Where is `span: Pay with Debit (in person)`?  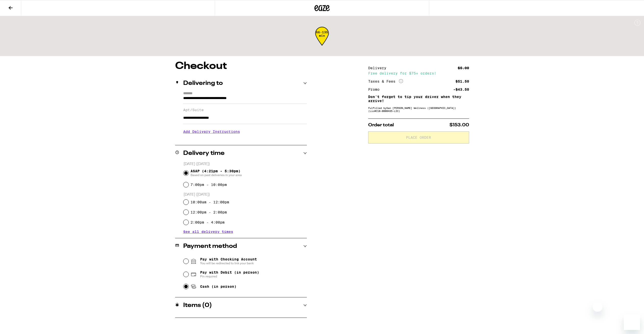 span: Pay with Debit (in person) is located at coordinates (230, 273).